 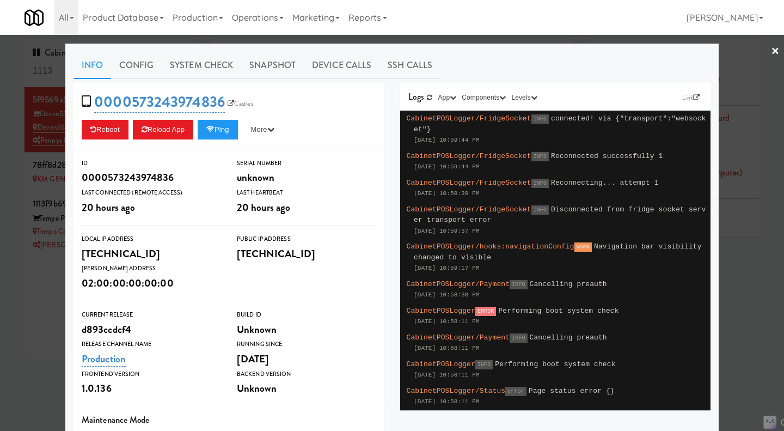 What do you see at coordinates (263, 130) in the screenshot?
I see `button: More` at bounding box center [263, 130].